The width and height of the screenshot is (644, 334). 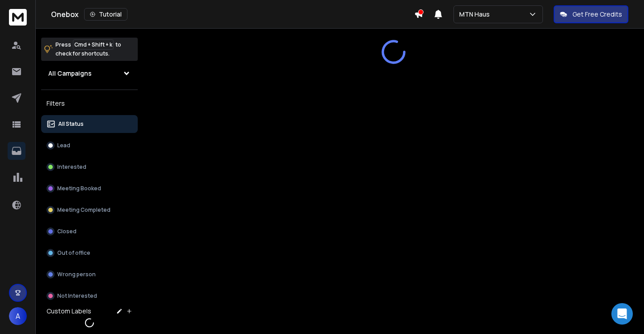 I want to click on button: Interested, so click(x=89, y=167).